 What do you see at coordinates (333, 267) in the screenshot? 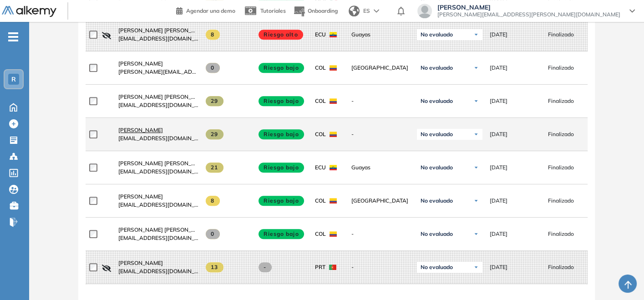
I see `img: PRT` at bounding box center [333, 267].